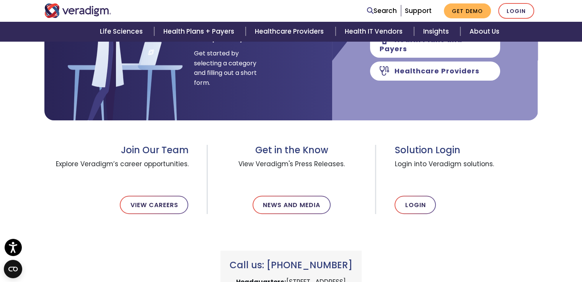 The height and width of the screenshot is (282, 582). I want to click on h3: Get in the Know, so click(291, 150).